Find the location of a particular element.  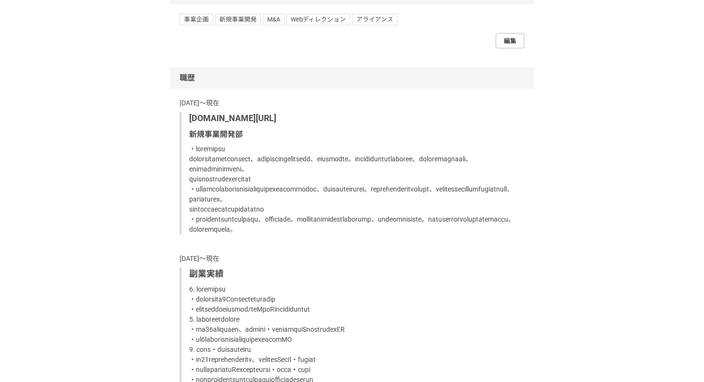

a: 編集 is located at coordinates (510, 41).